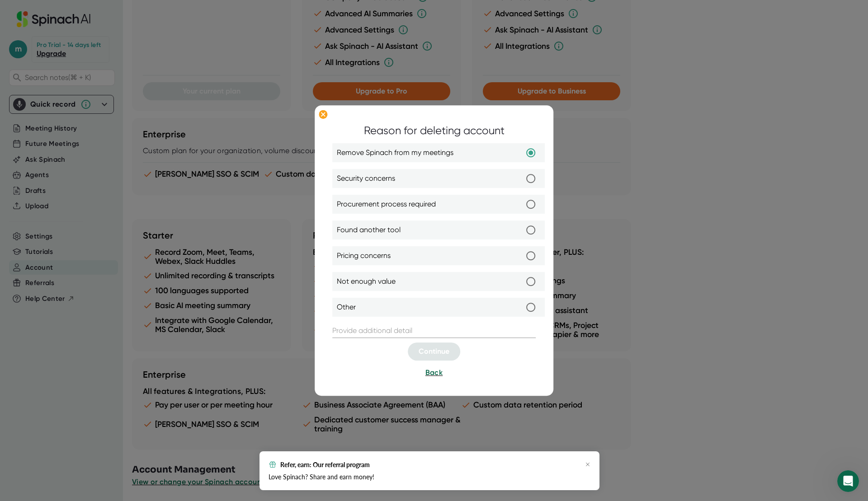 The image size is (868, 501). What do you see at coordinates (434, 331) in the screenshot?
I see `input: Provide additional detail` at bounding box center [434, 331].